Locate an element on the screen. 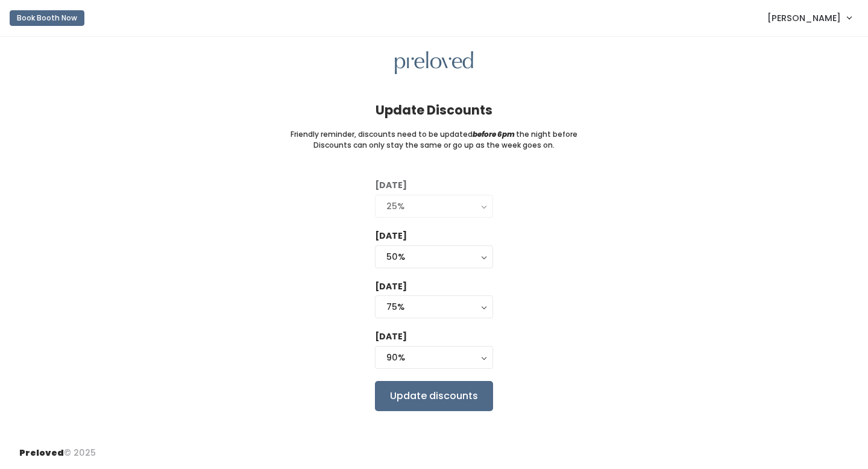 This screenshot has height=469, width=868. h4: Update Discounts is located at coordinates (434, 110).